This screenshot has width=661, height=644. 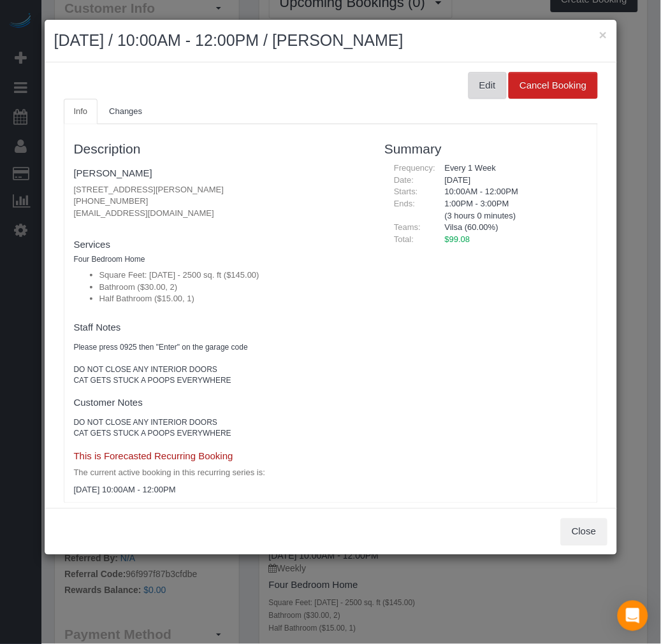 I want to click on span: Teams:, so click(x=407, y=227).